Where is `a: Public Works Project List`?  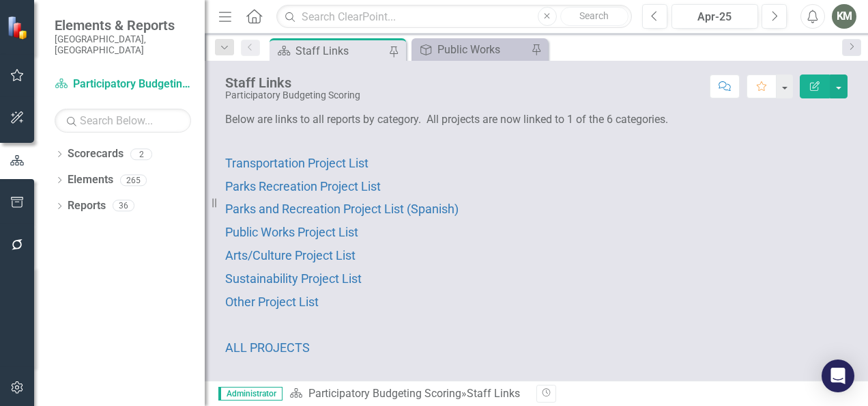
a: Public Works Project List is located at coordinates (291, 232).